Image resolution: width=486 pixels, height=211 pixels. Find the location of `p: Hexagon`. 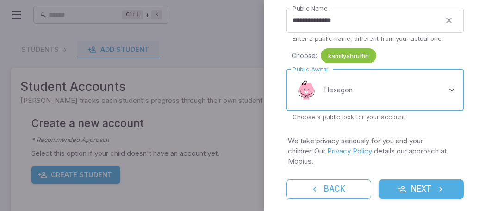

p: Hexagon is located at coordinates (339, 90).